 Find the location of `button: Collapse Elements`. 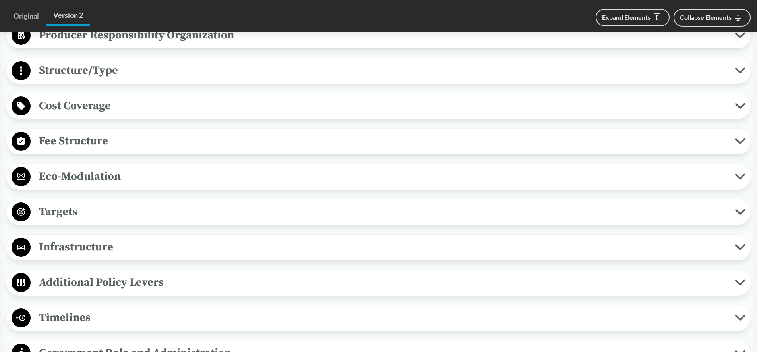

button: Collapse Elements is located at coordinates (712, 17).